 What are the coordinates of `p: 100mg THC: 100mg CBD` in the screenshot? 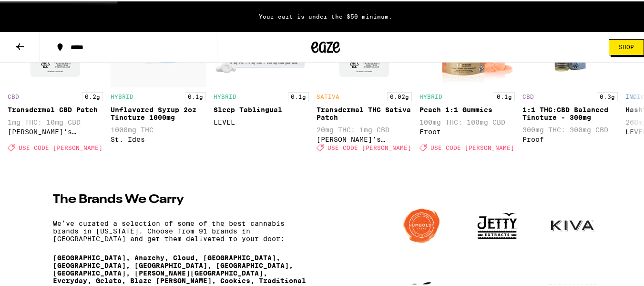 It's located at (468, 121).